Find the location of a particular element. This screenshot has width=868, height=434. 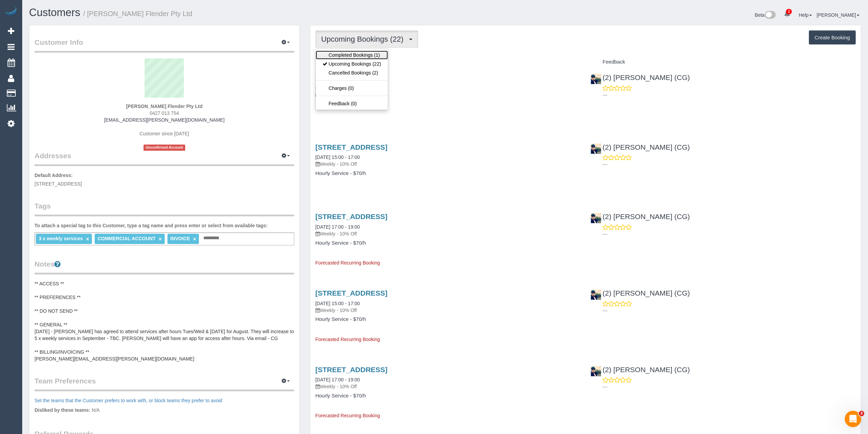

span: 3 is located at coordinates (862, 413).